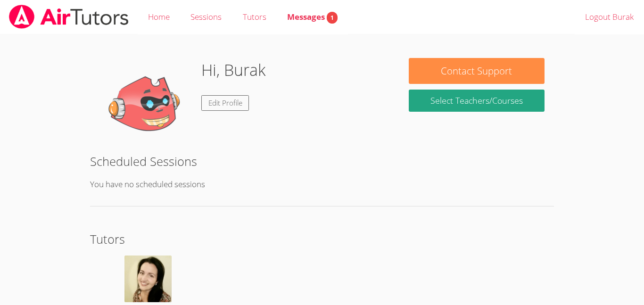 The width and height of the screenshot is (644, 305). What do you see at coordinates (332, 17) in the screenshot?
I see `span: 1` at bounding box center [332, 17].